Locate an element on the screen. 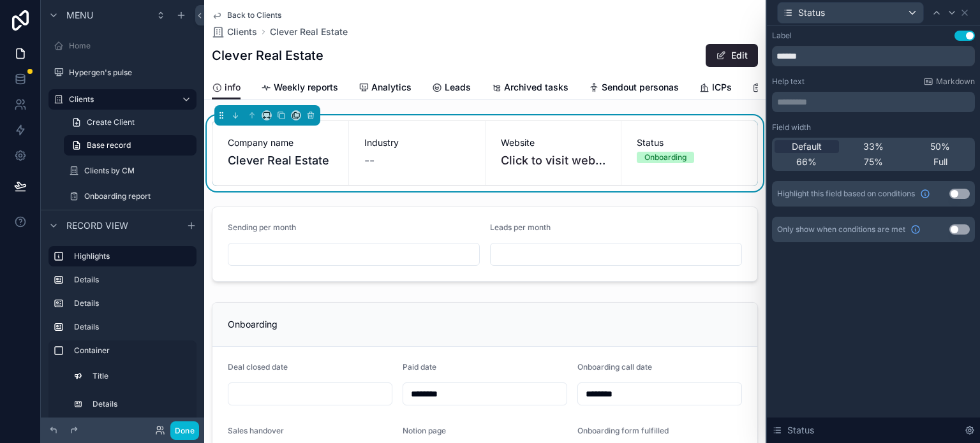 This screenshot has height=443, width=980. span: Default is located at coordinates (806, 147).